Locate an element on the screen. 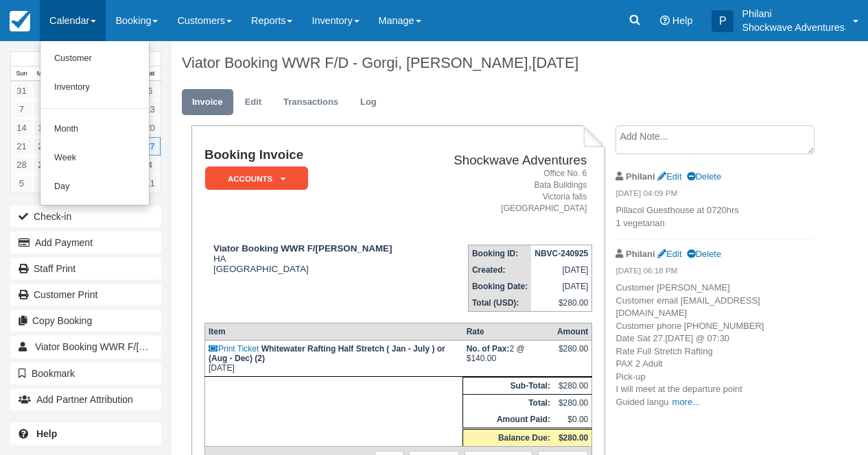 Image resolution: width=868 pixels, height=455 pixels. div: $280.00 is located at coordinates (572, 354).